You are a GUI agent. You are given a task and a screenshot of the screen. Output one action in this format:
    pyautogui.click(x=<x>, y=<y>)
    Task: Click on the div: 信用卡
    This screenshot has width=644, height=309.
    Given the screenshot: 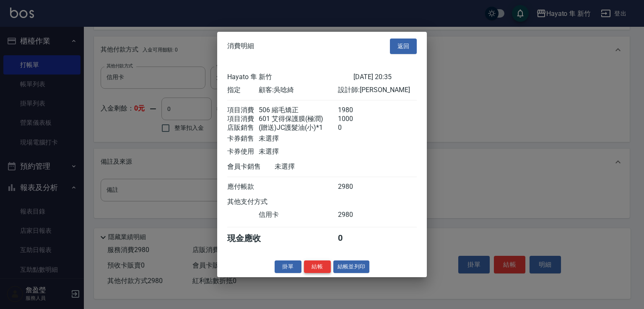 What is the action you would take?
    pyautogui.click(x=298, y=214)
    